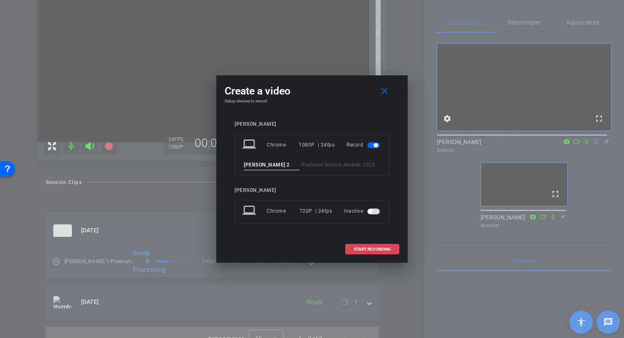 This screenshot has width=624, height=338. I want to click on input: ENTER HERE, so click(272, 165).